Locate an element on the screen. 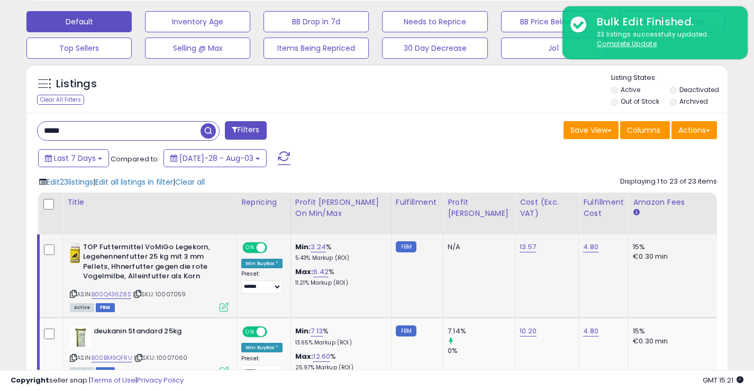  p: 5.43% Markup (ROI) is located at coordinates (339, 258).